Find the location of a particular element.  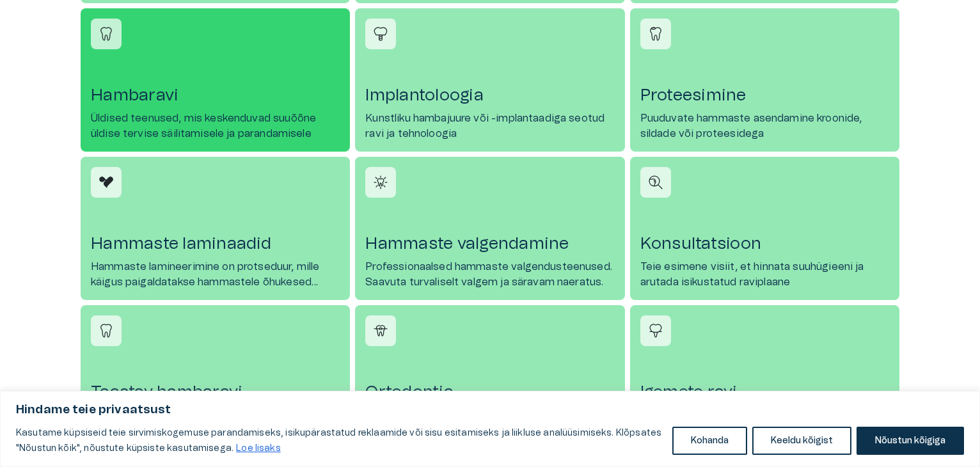

img: Igemete ravi icon is located at coordinates (656, 331).